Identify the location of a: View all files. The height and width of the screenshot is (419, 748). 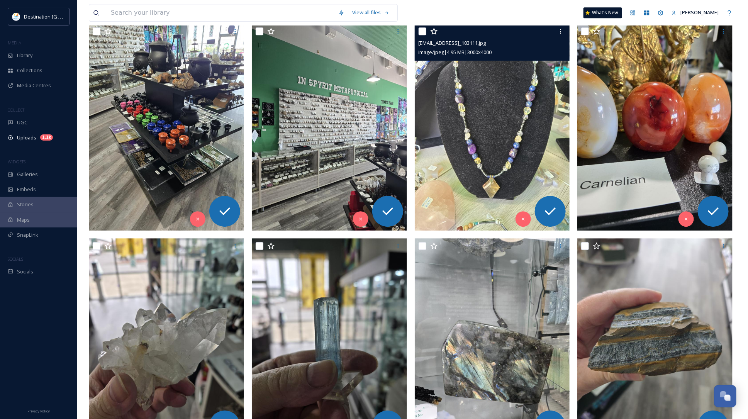
(371, 12).